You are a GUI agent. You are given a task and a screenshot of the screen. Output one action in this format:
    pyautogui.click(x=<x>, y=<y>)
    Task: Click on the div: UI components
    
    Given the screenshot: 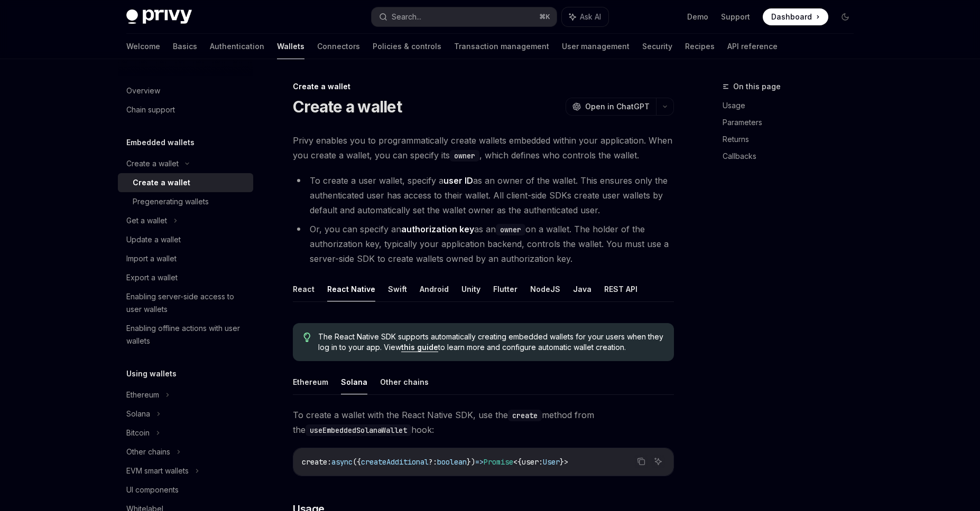 What is the action you would take?
    pyautogui.click(x=152, y=490)
    